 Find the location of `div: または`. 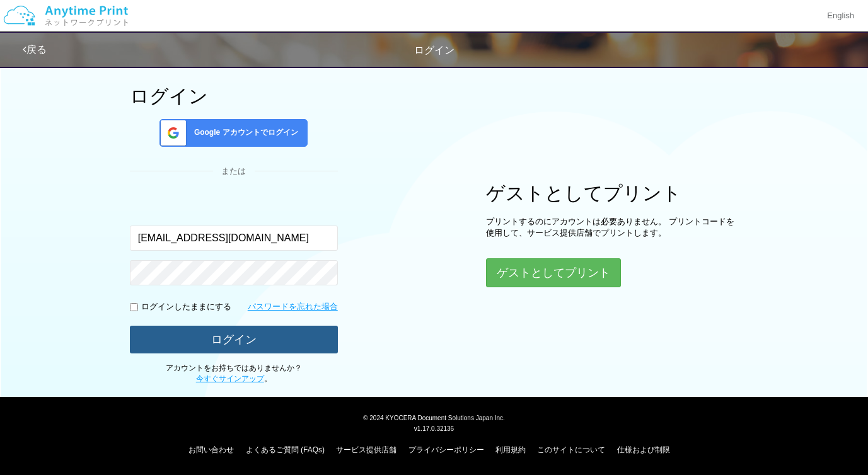

div: または is located at coordinates (234, 171).